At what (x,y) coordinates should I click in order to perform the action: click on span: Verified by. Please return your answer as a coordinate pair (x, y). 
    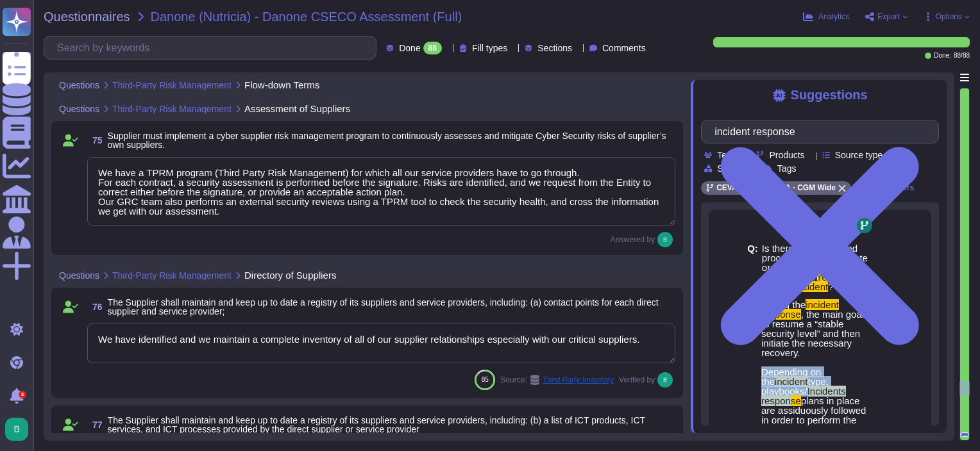
    Looking at the image, I should click on (637, 380).